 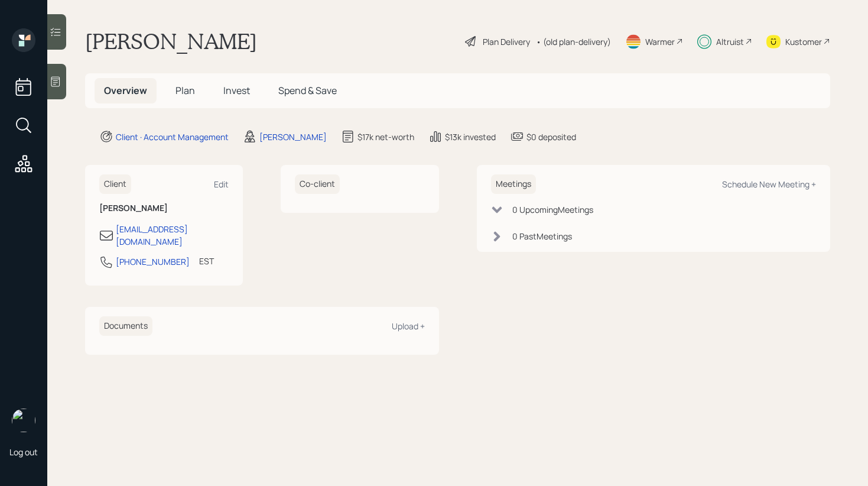 I want to click on h6: Meetings, so click(x=514, y=184).